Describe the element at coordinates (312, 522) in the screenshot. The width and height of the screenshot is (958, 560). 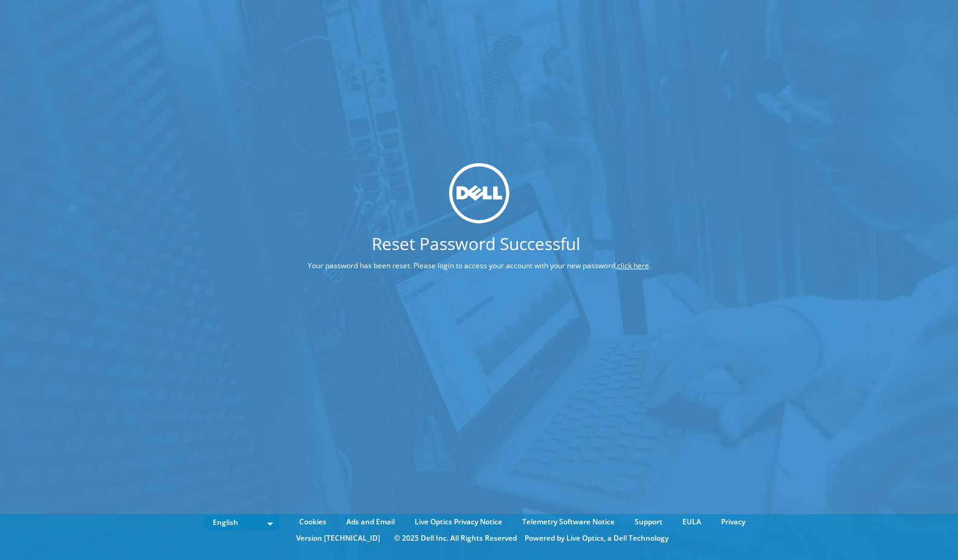
I see `a: Cookies` at that location.